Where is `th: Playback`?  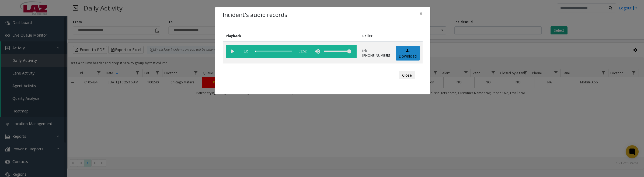
th: Playback is located at coordinates (291, 36).